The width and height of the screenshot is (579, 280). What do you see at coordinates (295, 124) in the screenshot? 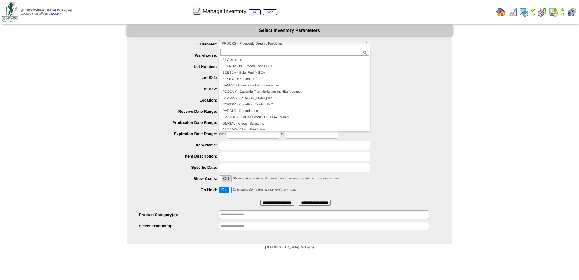
I see `li: GLASAL - Glacier Sales, Inc` at bounding box center [295, 124].